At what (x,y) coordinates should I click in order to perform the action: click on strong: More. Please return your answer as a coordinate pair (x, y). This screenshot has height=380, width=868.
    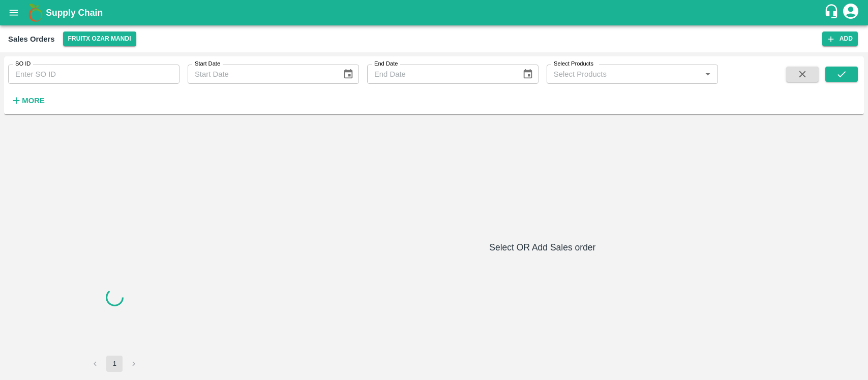
    Looking at the image, I should click on (33, 100).